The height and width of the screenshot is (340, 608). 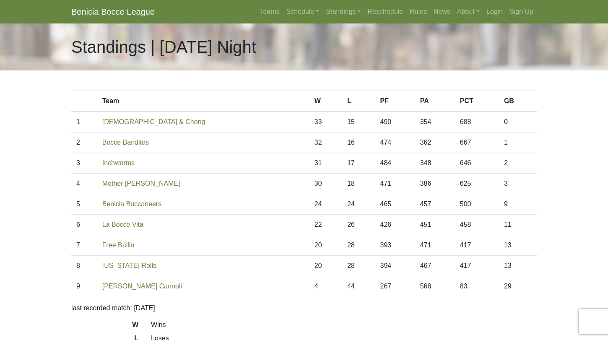 What do you see at coordinates (358, 163) in the screenshot?
I see `td: 17` at bounding box center [358, 163].